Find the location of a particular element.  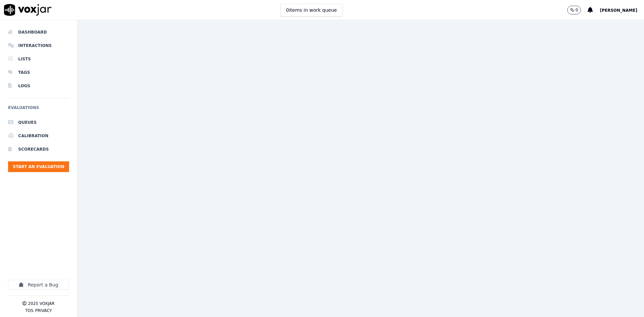

button: Start an Evaluation is located at coordinates (39, 166).